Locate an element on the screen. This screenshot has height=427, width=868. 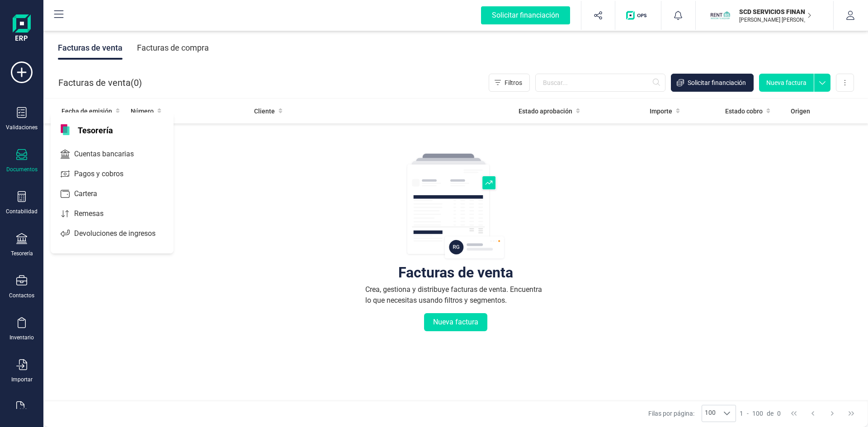
div: Contactos is located at coordinates (22, 296).